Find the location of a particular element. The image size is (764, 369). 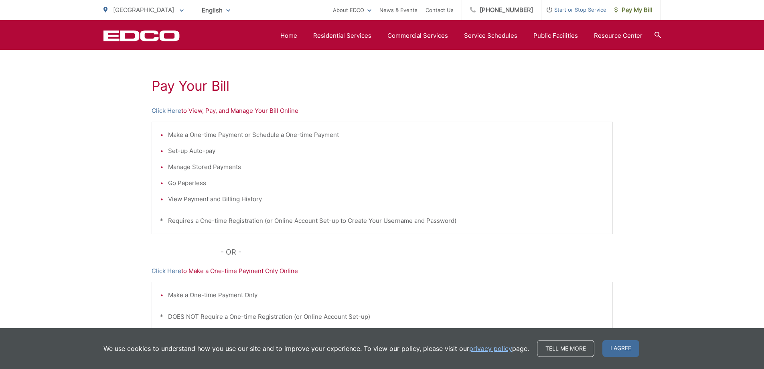

h1: Pay Your Bill is located at coordinates (382, 86).